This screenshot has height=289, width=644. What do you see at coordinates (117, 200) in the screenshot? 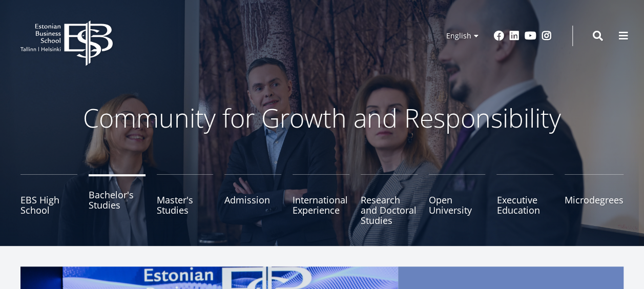
I see `a: Bachelor's Studies` at bounding box center [117, 200].